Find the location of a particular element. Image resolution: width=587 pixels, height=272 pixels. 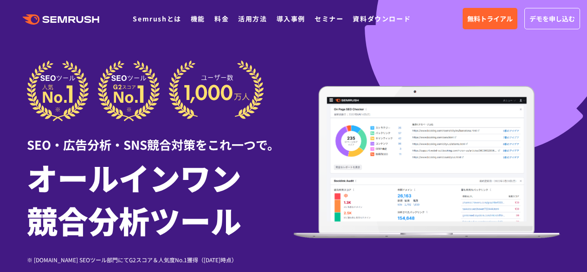

a: Semrushとは is located at coordinates (157, 19).